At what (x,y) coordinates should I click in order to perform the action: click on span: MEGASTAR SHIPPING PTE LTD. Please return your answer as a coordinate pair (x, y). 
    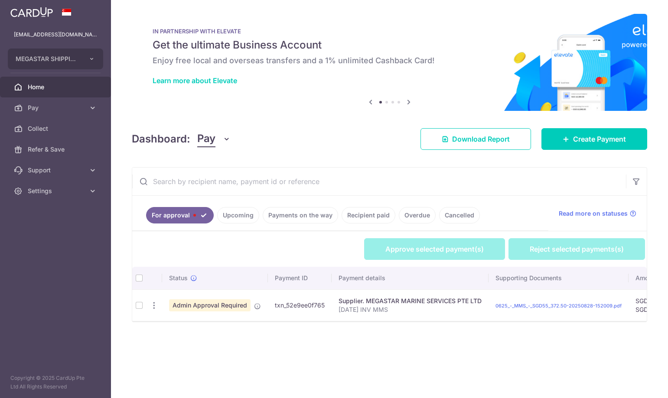
    Looking at the image, I should click on (48, 59).